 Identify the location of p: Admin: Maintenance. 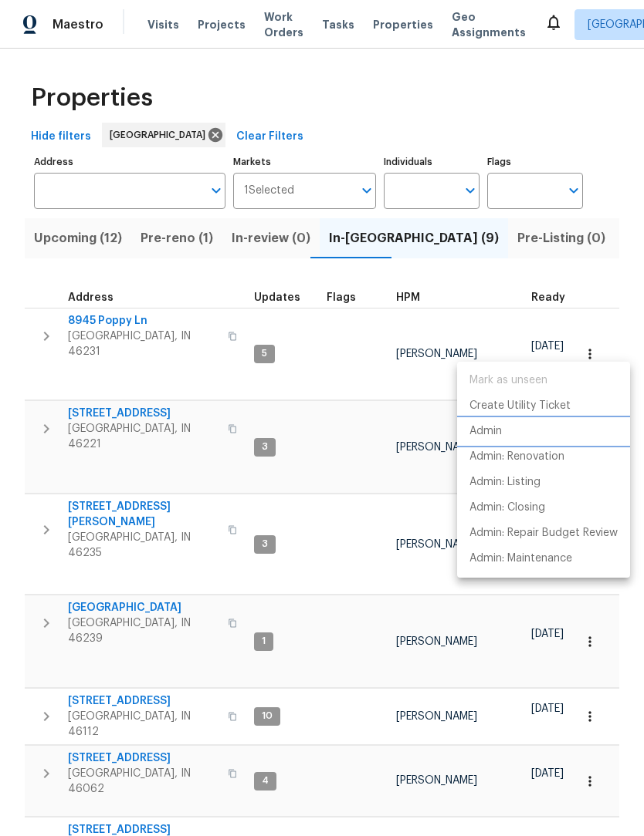
(520, 559).